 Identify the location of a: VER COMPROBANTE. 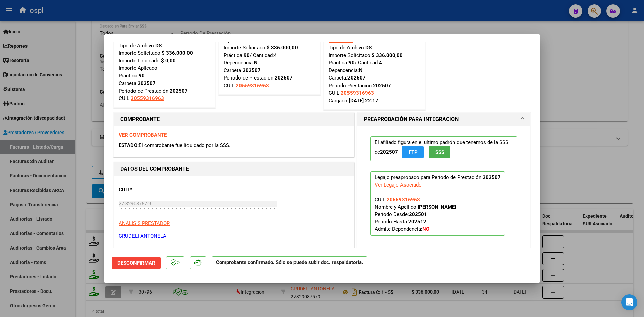
(143, 135).